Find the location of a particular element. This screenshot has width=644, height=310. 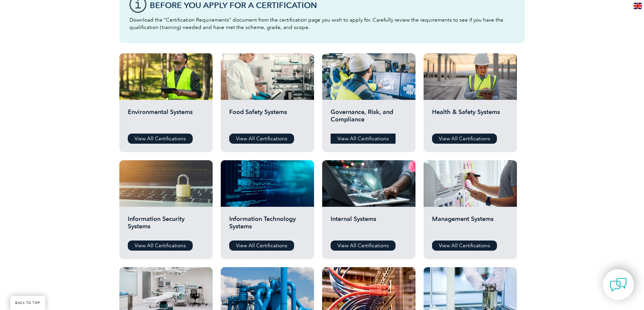

h2: Information Technology Systems is located at coordinates (267, 226).